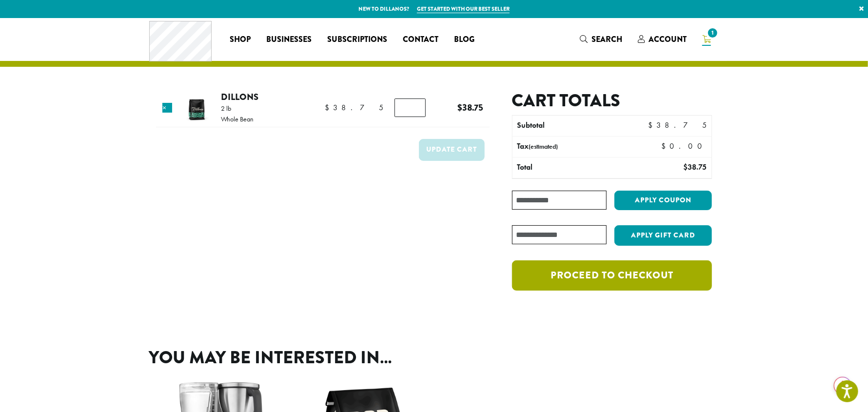 This screenshot has height=412, width=868. What do you see at coordinates (463, 9) in the screenshot?
I see `a: Get started with our best seller` at bounding box center [463, 9].